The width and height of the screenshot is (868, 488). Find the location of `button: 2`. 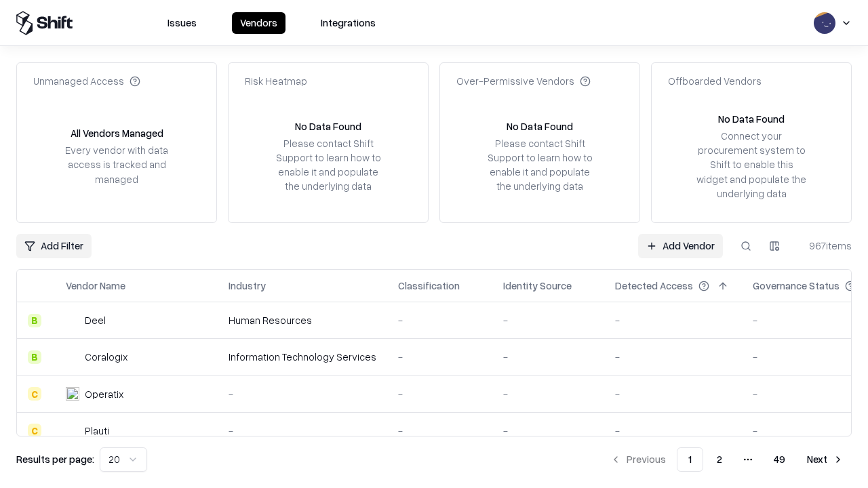

button: 2 is located at coordinates (719, 460).